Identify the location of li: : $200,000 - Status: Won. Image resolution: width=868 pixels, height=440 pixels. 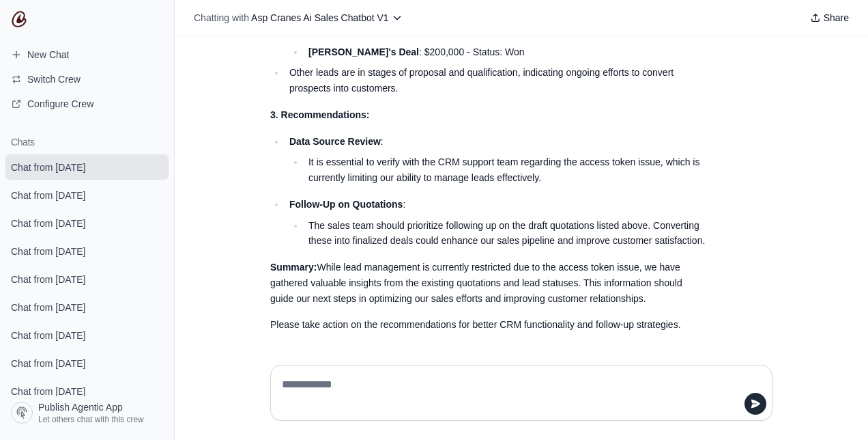
(506, 52).